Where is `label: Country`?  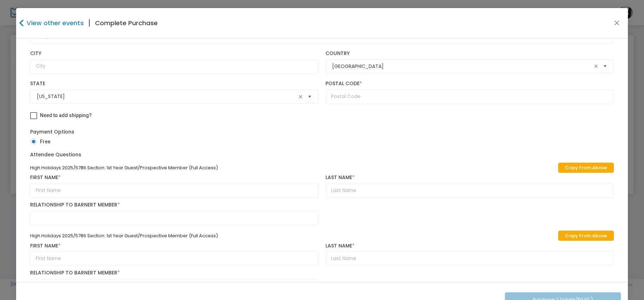
label: Country is located at coordinates (469, 54).